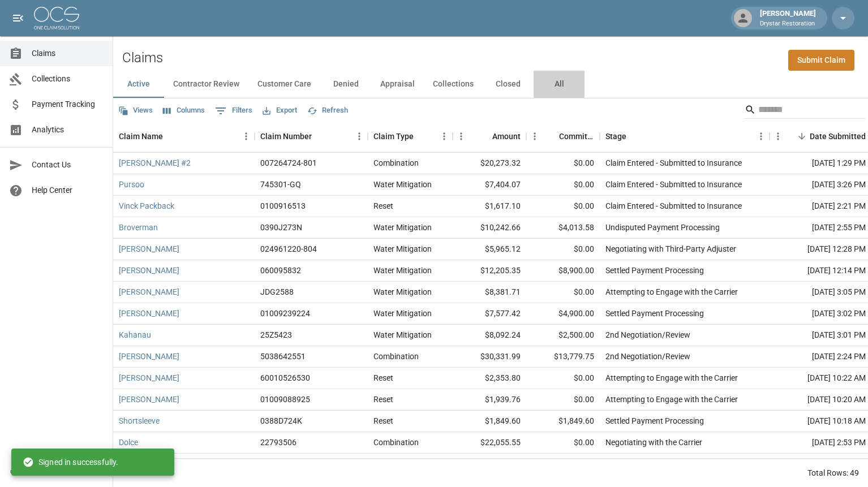  What do you see at coordinates (454, 84) in the screenshot?
I see `button: Collections` at bounding box center [454, 84].